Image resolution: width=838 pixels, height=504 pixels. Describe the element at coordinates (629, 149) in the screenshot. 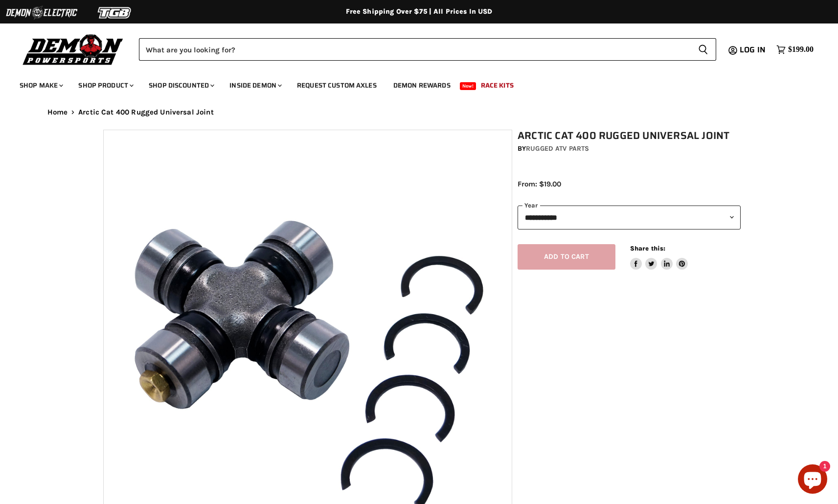

I see `div: by` at that location.